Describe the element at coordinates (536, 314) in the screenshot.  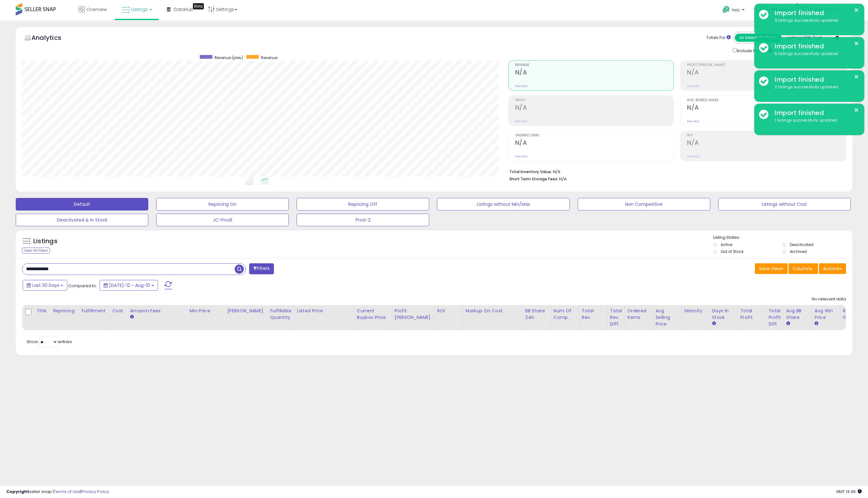
I see `div: BB Share 24h.` at that location.